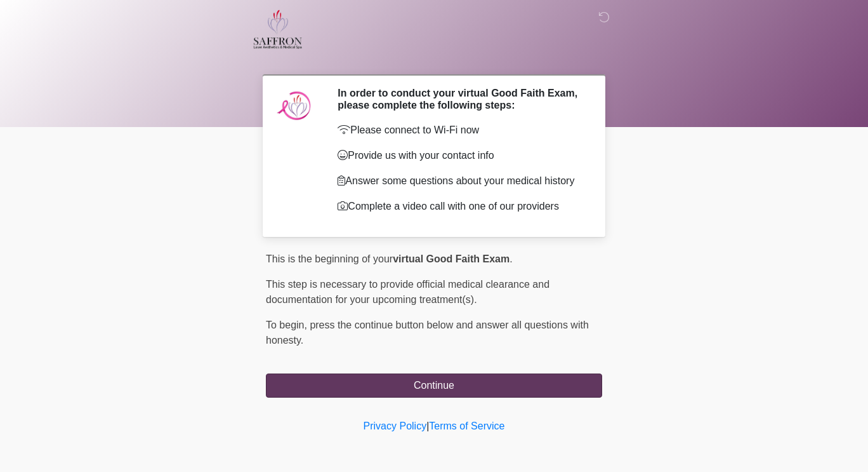 The width and height of the screenshot is (868, 472). I want to click on p: Provide us with your contact info, so click(460, 155).